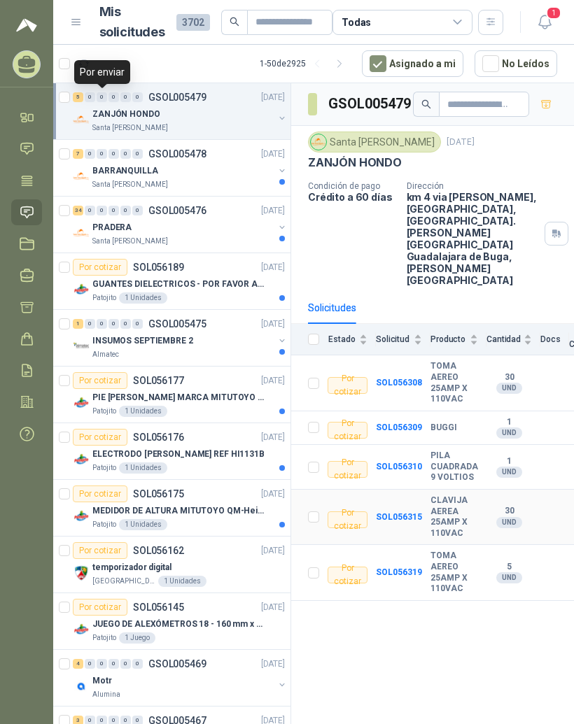 The height and width of the screenshot is (724, 574). What do you see at coordinates (399, 517) in the screenshot?
I see `a: SOL056315` at bounding box center [399, 517].